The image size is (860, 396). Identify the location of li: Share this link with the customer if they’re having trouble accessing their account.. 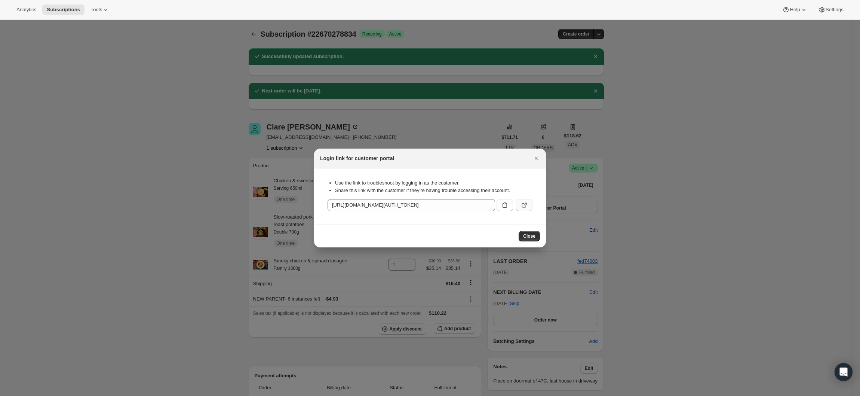
(434, 190).